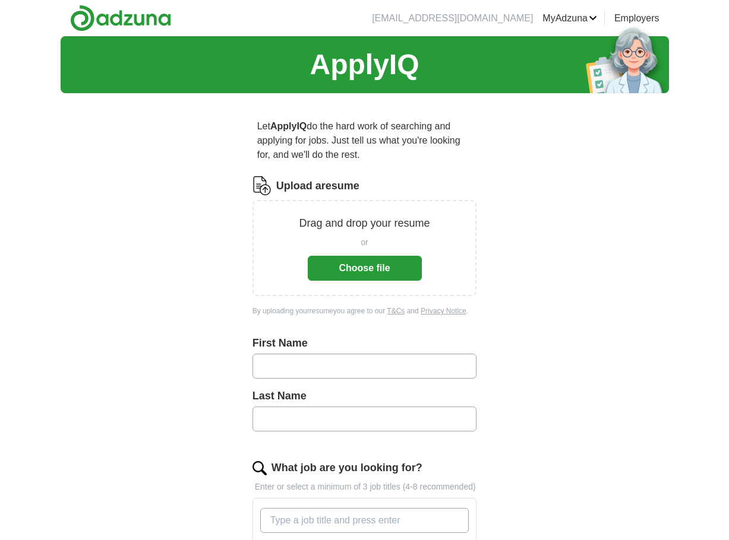 The height and width of the screenshot is (540, 729). Describe the element at coordinates (637, 18) in the screenshot. I see `a: Employers` at that location.